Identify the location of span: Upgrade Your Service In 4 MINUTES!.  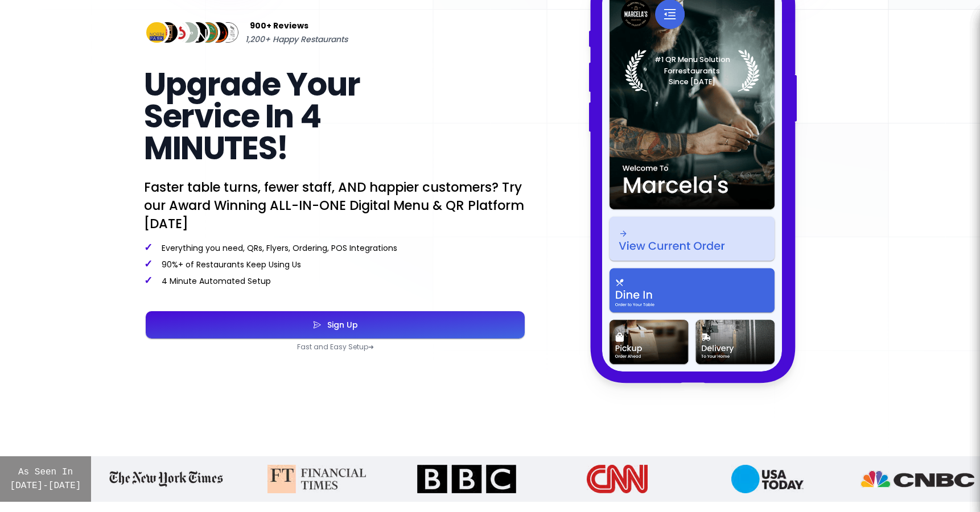
(252, 116).